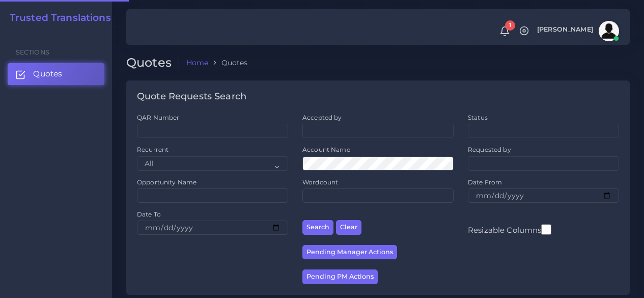  What do you see at coordinates (167, 182) in the screenshot?
I see `label: Opportunity Name` at bounding box center [167, 182].